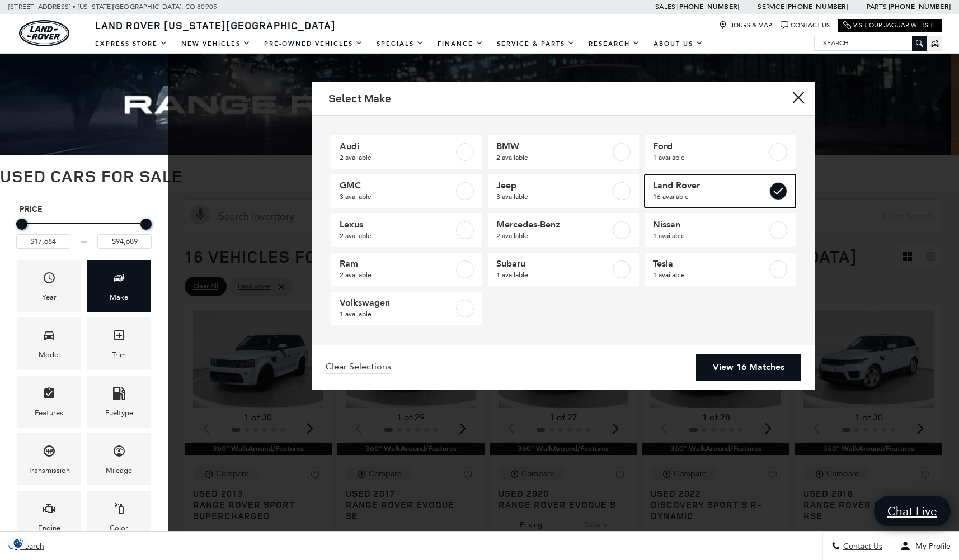  I want to click on a: Finance, so click(460, 44).